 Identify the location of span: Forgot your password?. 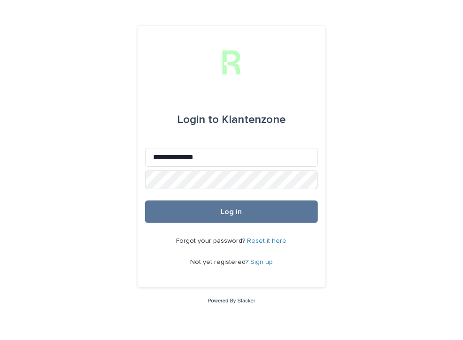
(212, 241).